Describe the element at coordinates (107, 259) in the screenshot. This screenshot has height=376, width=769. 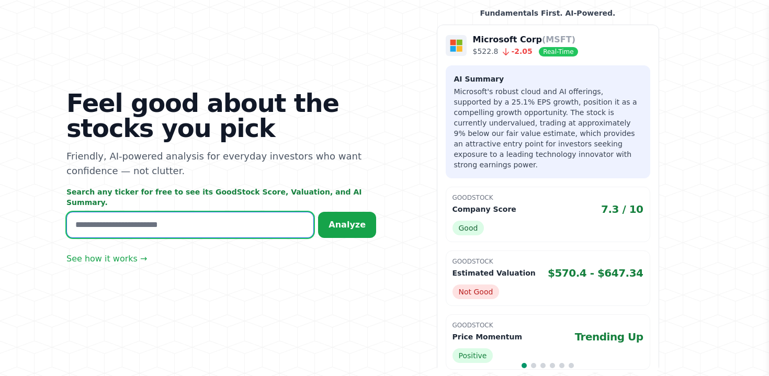
I see `a: See how it works →` at that location.